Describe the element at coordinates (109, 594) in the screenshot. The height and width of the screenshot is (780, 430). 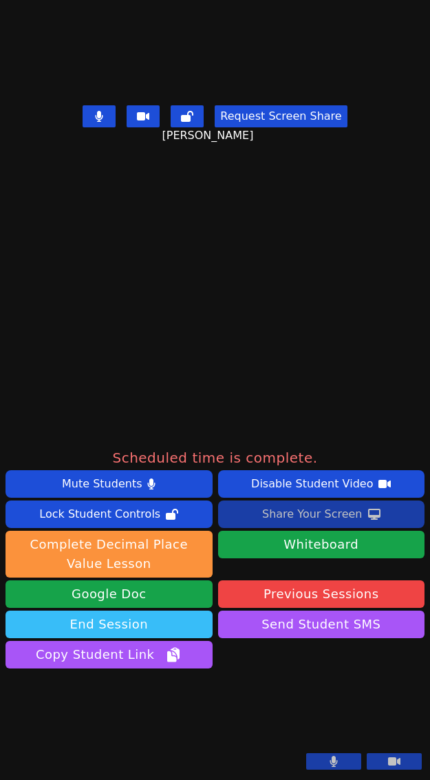
I see `a: Google Doc` at that location.